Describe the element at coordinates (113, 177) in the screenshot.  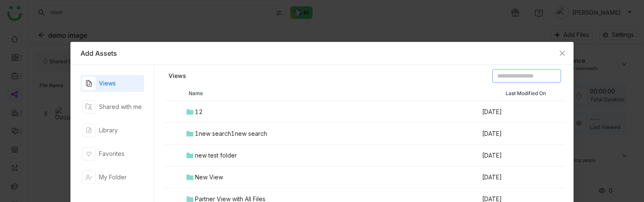
I see `div: My Folder` at that location.